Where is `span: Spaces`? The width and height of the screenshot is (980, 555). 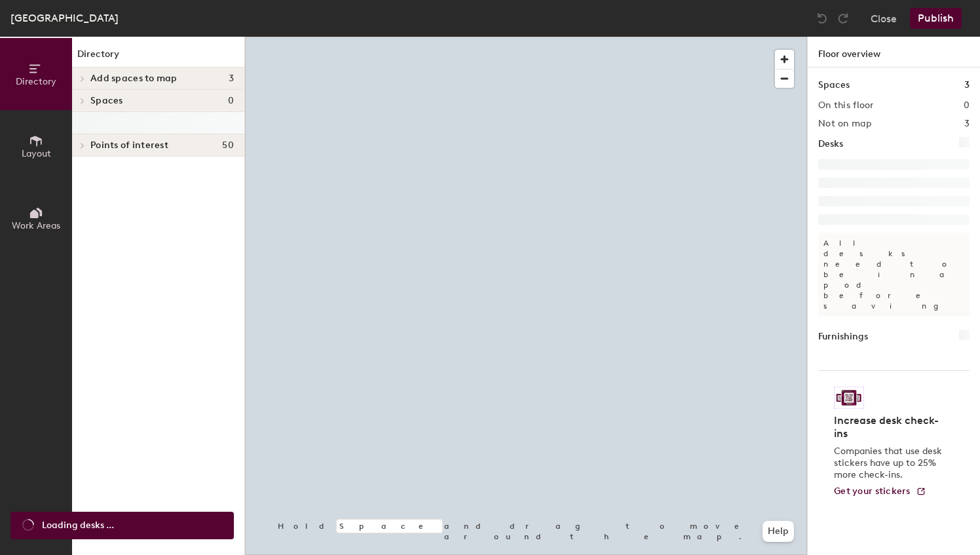
span: Spaces is located at coordinates (106, 101).